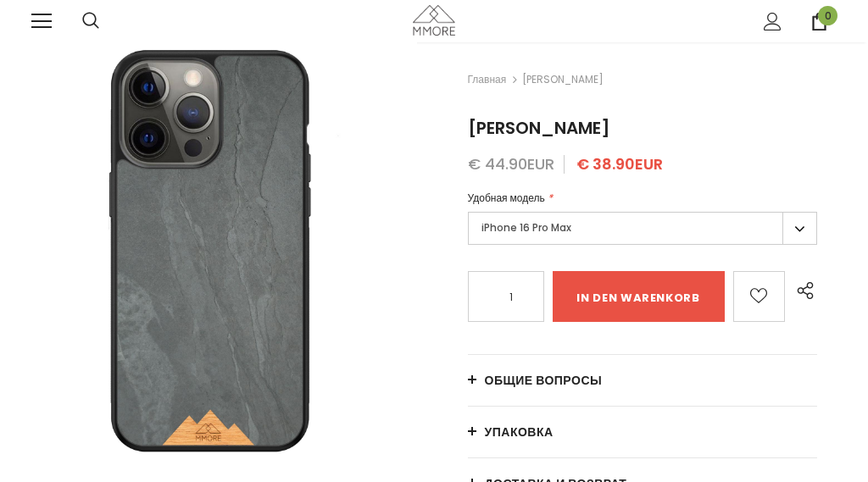 This screenshot has width=868, height=482. Describe the element at coordinates (511, 164) in the screenshot. I see `span: € 44.90EUR` at that location.